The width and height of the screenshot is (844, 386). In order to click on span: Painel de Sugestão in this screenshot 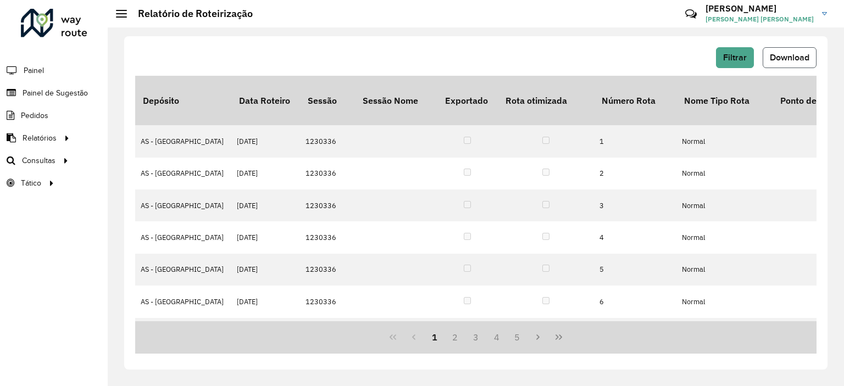, I will do `click(55, 93)`.